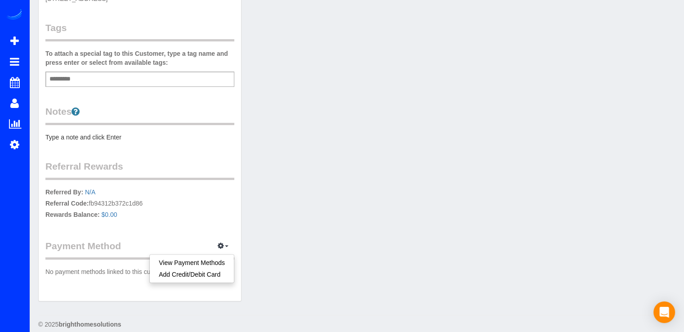  Describe the element at coordinates (64, 192) in the screenshot. I see `label: Referred By:` at that location.